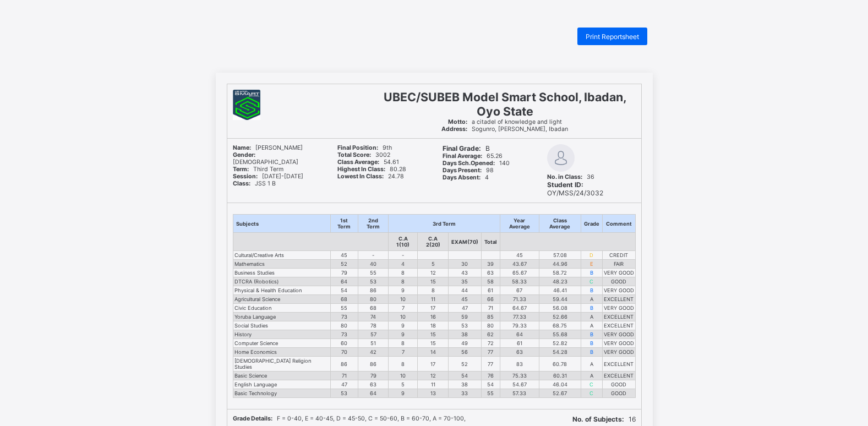  Describe the element at coordinates (591, 264) in the screenshot. I see `td: E` at that location.